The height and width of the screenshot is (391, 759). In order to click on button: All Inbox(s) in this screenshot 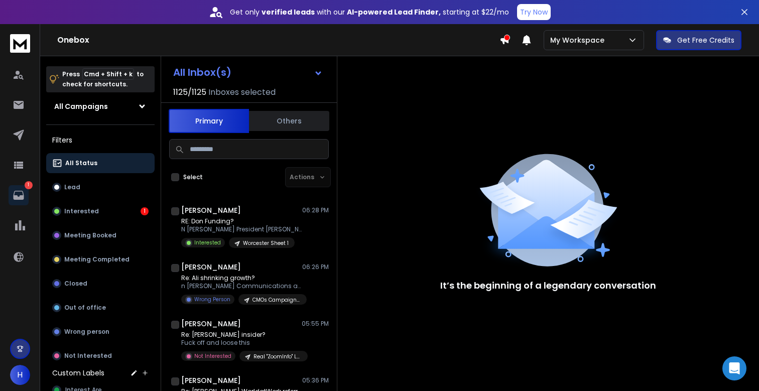, I will do `click(248, 72)`.